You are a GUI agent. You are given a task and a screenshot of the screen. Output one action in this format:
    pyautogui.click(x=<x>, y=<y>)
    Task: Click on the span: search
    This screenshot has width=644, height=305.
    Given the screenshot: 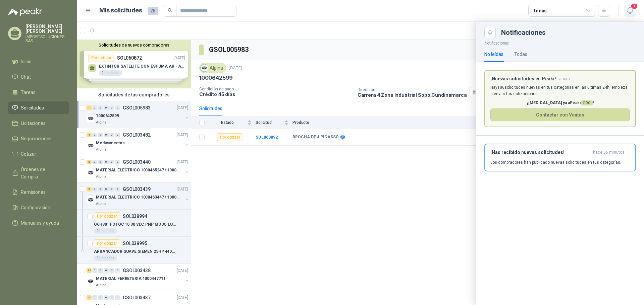 What is the action you would take?
    pyautogui.click(x=170, y=11)
    